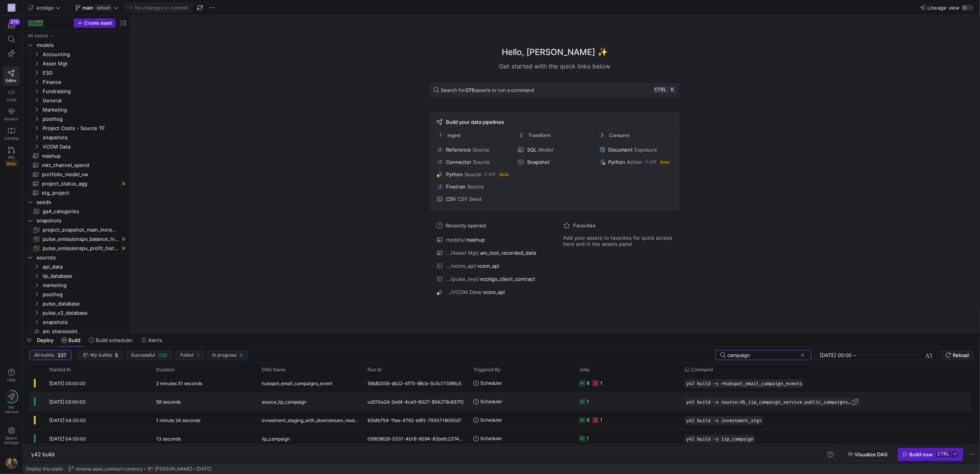 Image resolution: width=980 pixels, height=474 pixels. Describe the element at coordinates (474, 122) in the screenshot. I see `span: Build your data pipelines` at that location.